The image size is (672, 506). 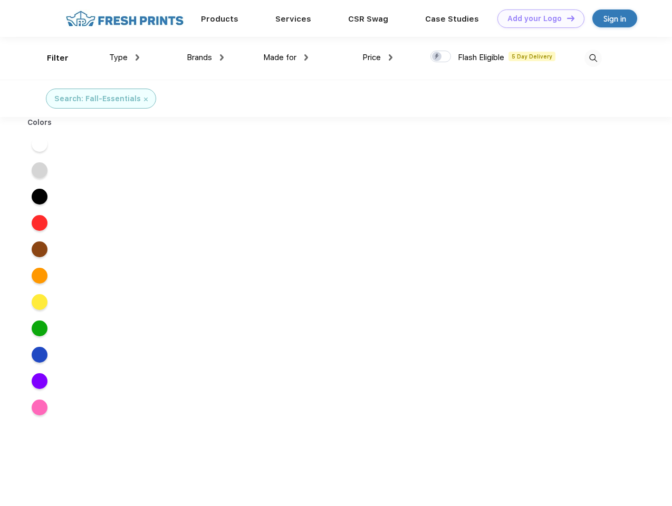 What do you see at coordinates (371, 57) in the screenshot?
I see `span: Price` at bounding box center [371, 57].